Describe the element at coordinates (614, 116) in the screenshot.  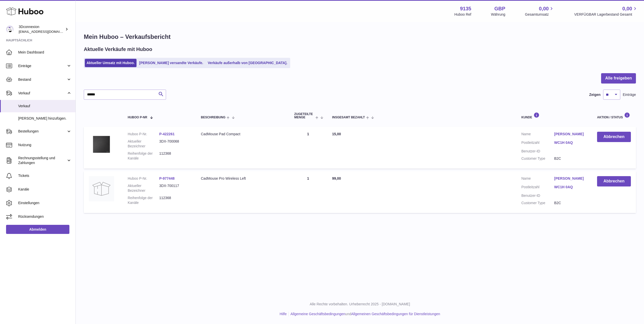
I see `div: Aktion / Status` at that location.